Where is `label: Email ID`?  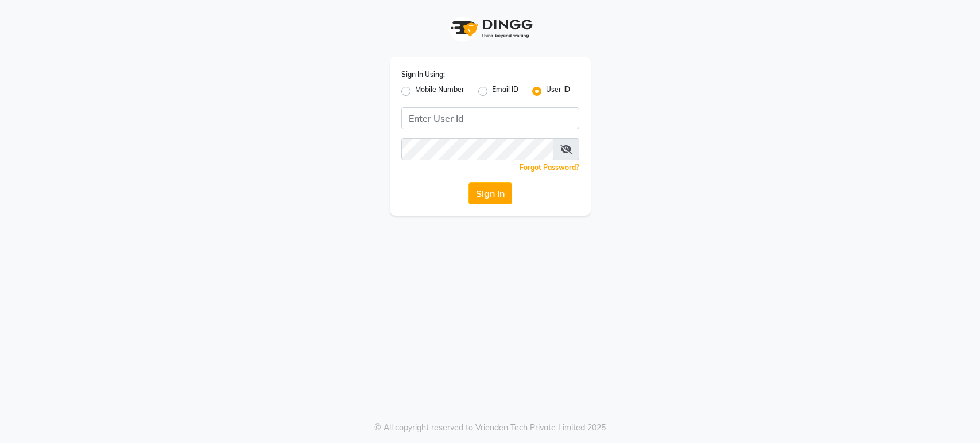 label: Email ID is located at coordinates (506, 91).